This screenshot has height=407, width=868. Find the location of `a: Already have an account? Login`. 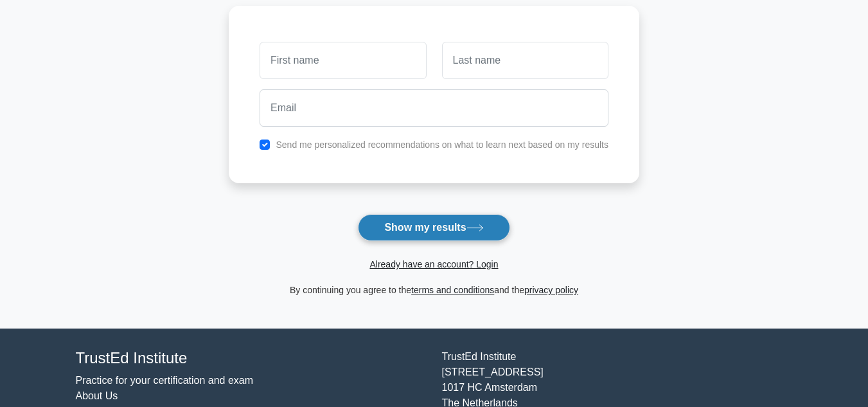

a: Already have an account? Login is located at coordinates (434, 264).